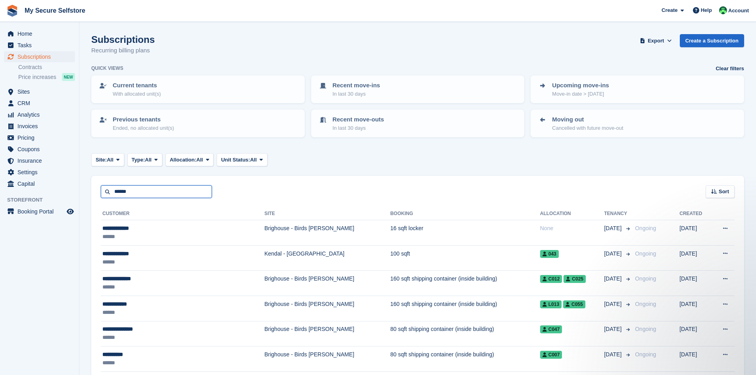 This screenshot has width=756, height=375. What do you see at coordinates (43, 200) in the screenshot?
I see `span: Storefront` at bounding box center [43, 200].